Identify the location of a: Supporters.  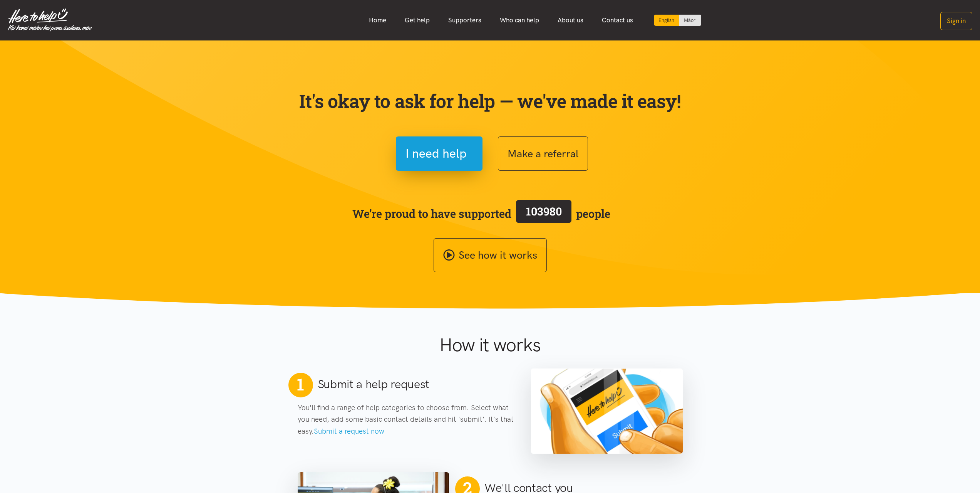
(465, 20).